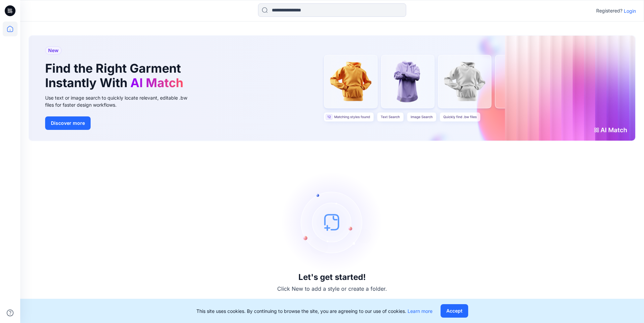 The width and height of the screenshot is (644, 323). I want to click on div: Use text or image search to quickly locate relevant, editable .bw files for faster design workflows., so click(121, 102).